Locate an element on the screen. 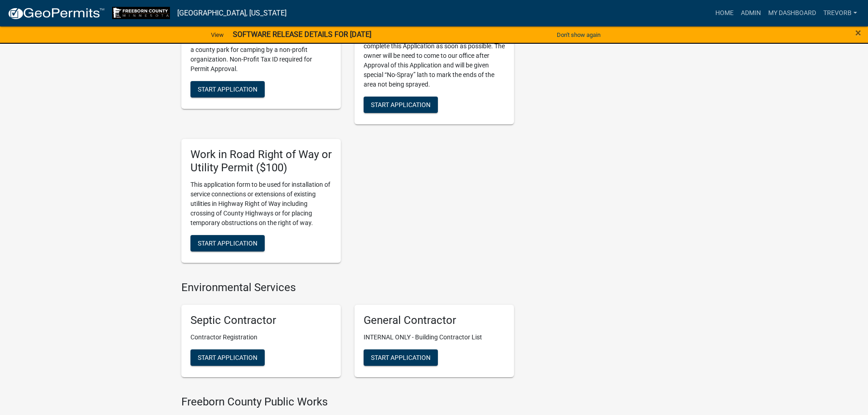 This screenshot has width=868, height=415. h5: General Contractor is located at coordinates (434, 320).